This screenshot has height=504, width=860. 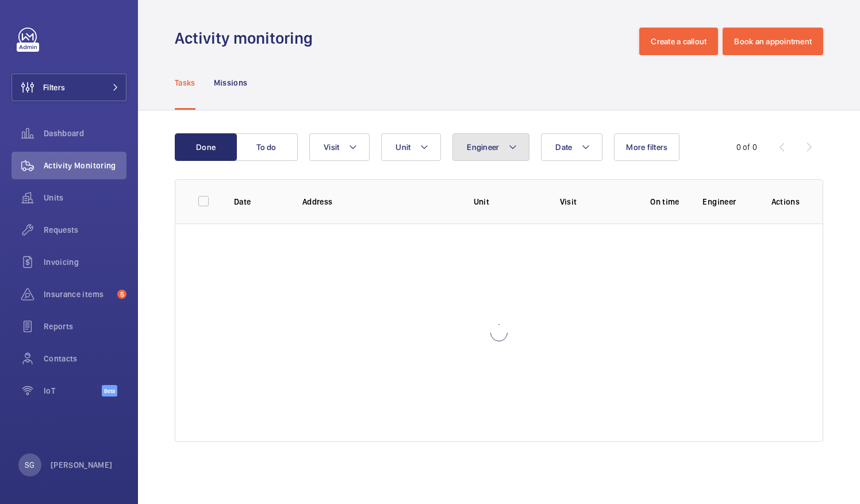 I want to click on span: IoT, so click(x=72, y=391).